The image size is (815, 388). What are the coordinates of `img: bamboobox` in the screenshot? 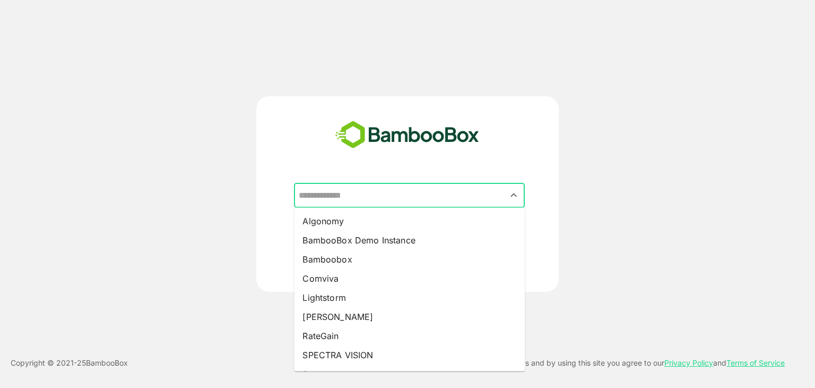 It's located at (407, 135).